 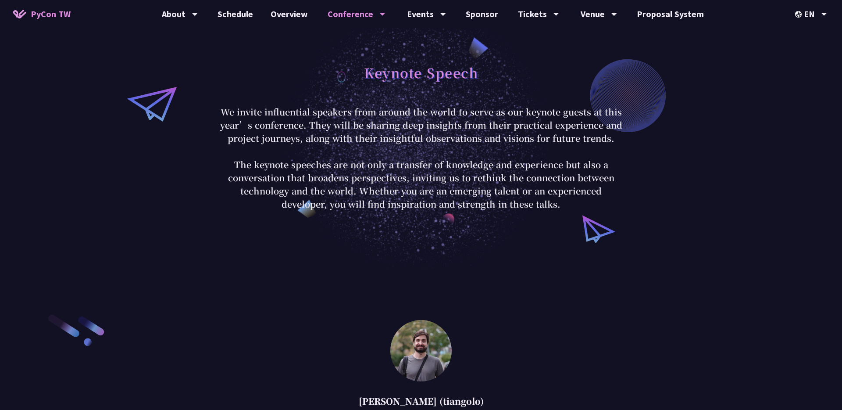 What do you see at coordinates (20, 14) in the screenshot?
I see `img: Home icon of PyCon TW 2025` at bounding box center [20, 14].